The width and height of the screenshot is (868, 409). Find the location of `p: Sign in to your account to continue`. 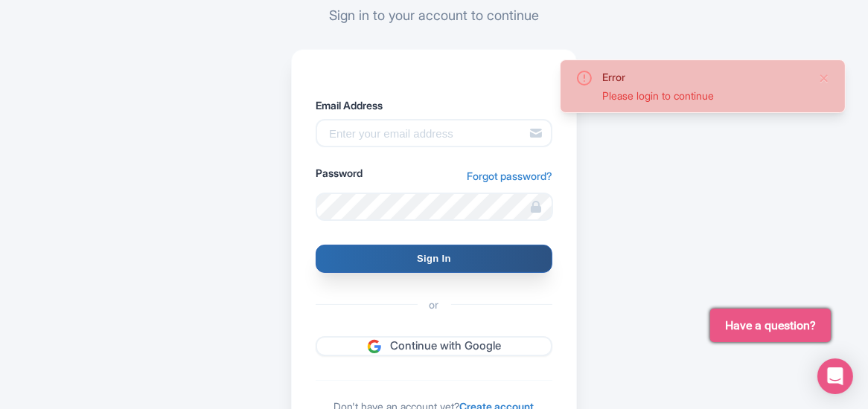

p: Sign in to your account to continue is located at coordinates (434, 15).